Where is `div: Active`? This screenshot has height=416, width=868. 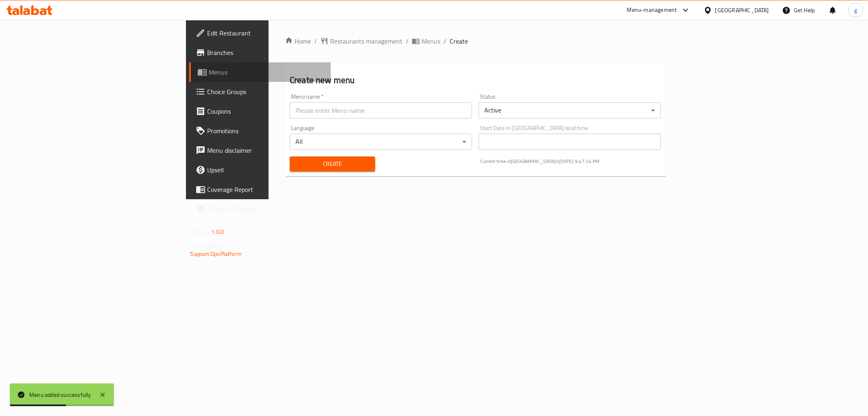
div: Active is located at coordinates (570, 110).